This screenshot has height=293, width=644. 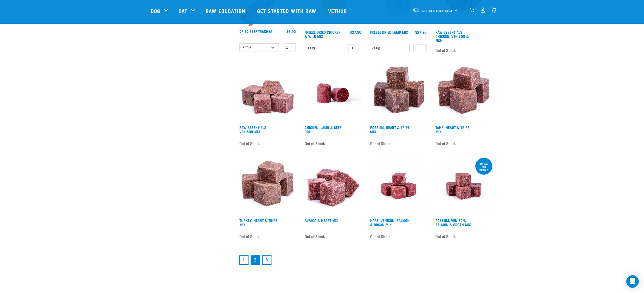 What do you see at coordinates (322, 34) in the screenshot?
I see `a: Freeze Dried Chicken & Wild Mix` at bounding box center [322, 34].